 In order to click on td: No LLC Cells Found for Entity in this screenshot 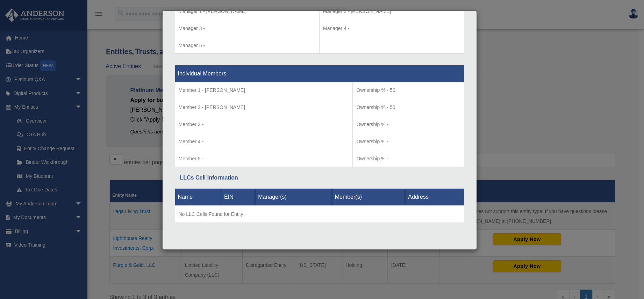, I will do `click(319, 214)`.